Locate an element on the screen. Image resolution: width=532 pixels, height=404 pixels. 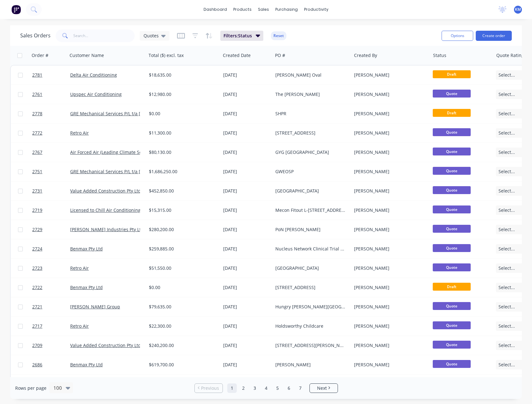
div: Order # is located at coordinates (40, 56).